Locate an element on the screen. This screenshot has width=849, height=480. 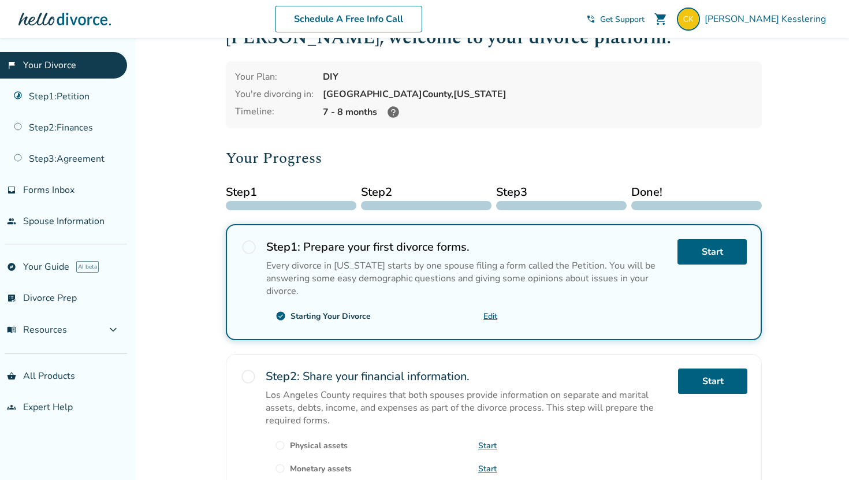
span: Get Support is located at coordinates (622, 19).